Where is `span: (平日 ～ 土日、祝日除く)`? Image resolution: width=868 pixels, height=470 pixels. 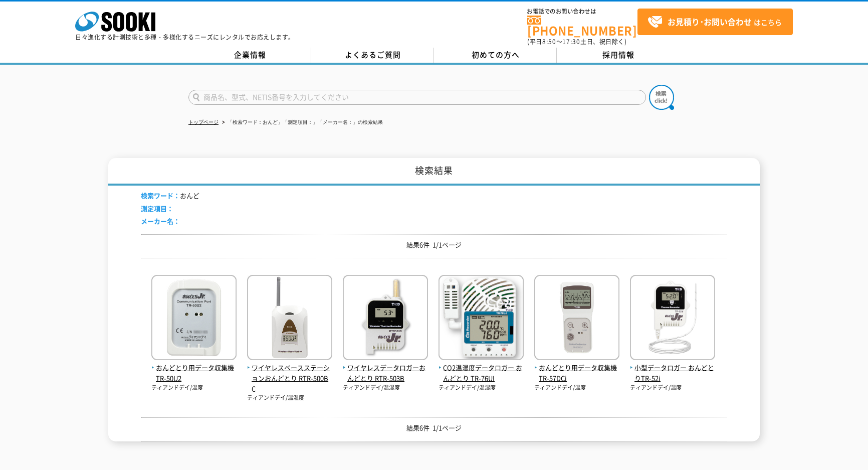
span: (平日 ～ 土日、祝日除く) is located at coordinates (577, 41).